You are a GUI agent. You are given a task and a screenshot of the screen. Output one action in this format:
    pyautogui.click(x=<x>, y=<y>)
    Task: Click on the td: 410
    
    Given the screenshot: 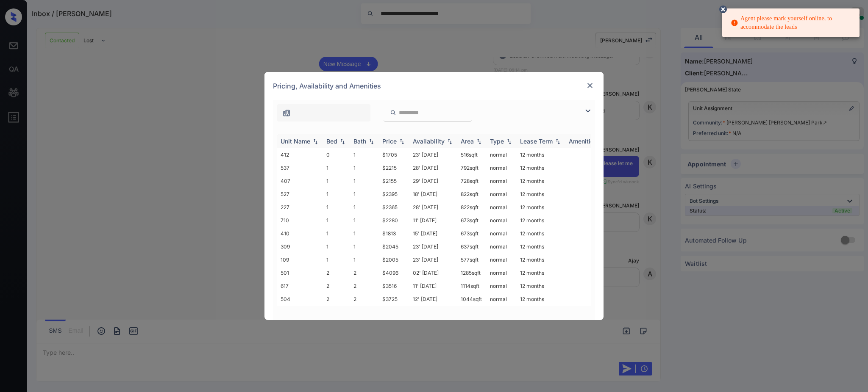 What is the action you would take?
    pyautogui.click(x=300, y=233)
    